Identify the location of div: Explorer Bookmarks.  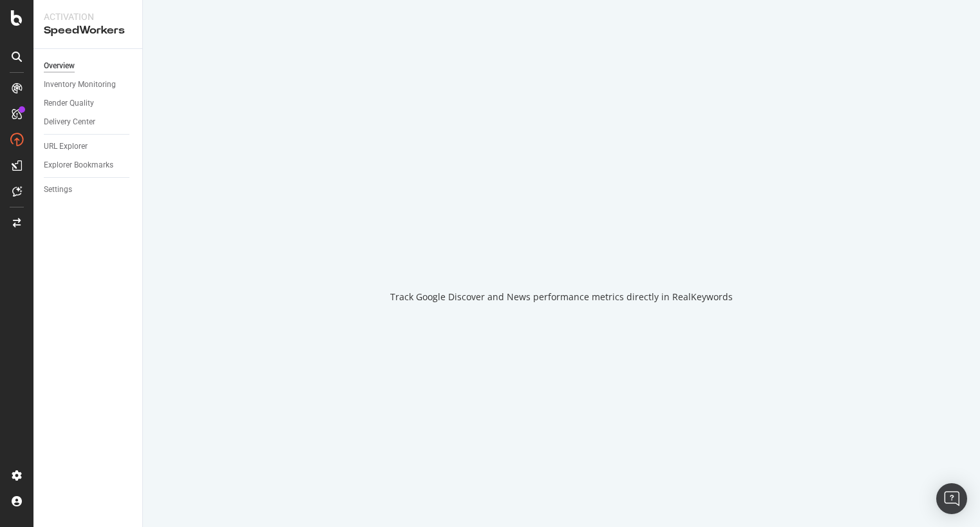
(79, 165).